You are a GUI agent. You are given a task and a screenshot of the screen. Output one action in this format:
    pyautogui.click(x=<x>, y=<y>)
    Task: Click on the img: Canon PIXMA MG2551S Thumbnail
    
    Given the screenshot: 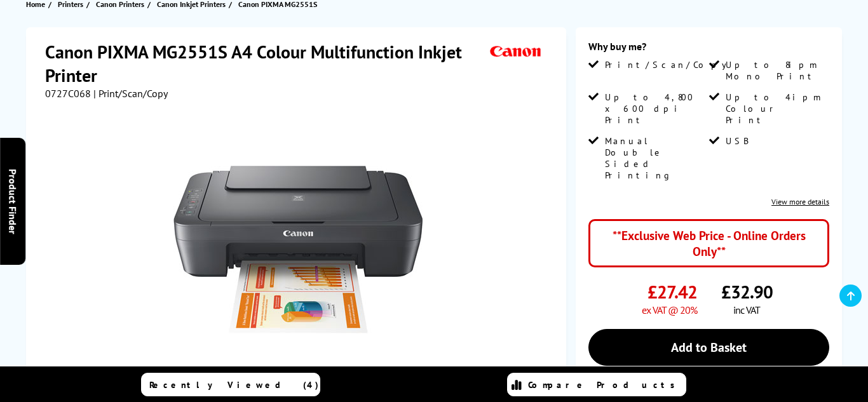 What is the action you would take?
    pyautogui.click(x=298, y=249)
    